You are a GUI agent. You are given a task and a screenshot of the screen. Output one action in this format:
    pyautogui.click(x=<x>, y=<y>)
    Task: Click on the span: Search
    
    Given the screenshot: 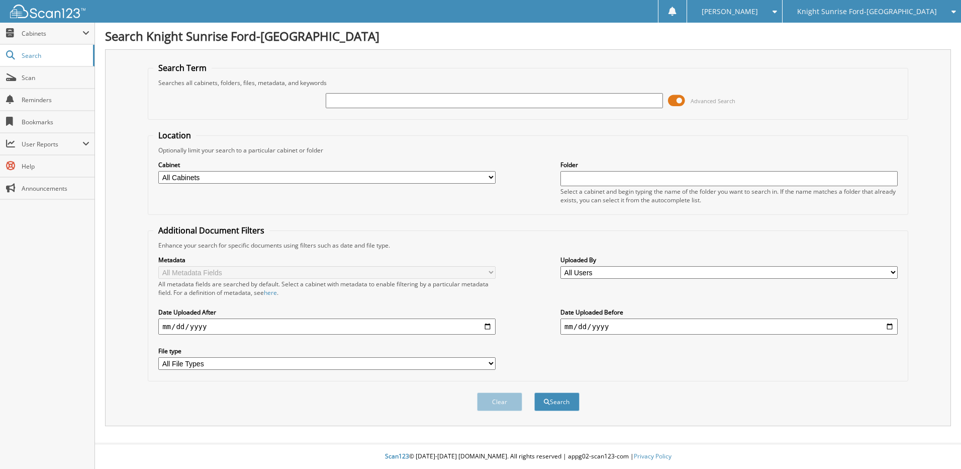 What is the action you would take?
    pyautogui.click(x=55, y=55)
    